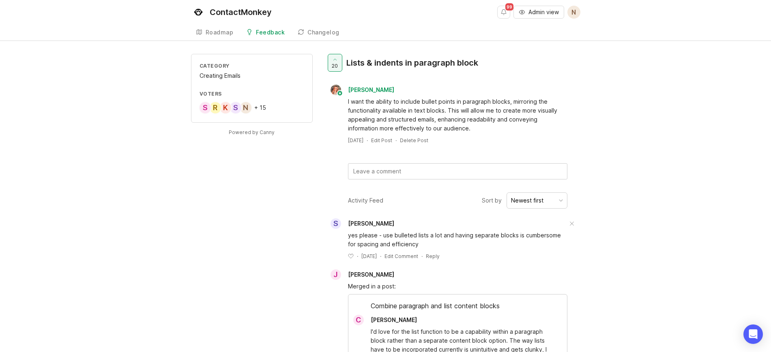 The image size is (771, 352). What do you see at coordinates (198, 12) in the screenshot?
I see `img: ContactMonkey logo` at bounding box center [198, 12].